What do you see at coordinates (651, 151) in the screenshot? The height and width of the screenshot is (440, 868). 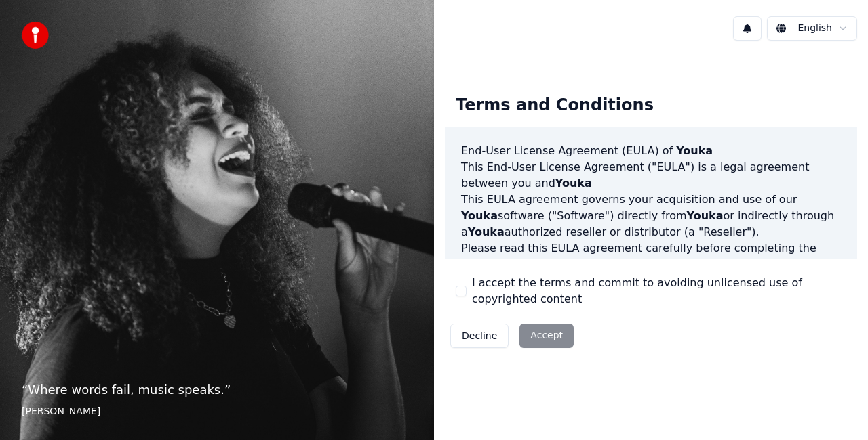 I see `h3: End-User License Agreement (EULA) of` at bounding box center [651, 151].